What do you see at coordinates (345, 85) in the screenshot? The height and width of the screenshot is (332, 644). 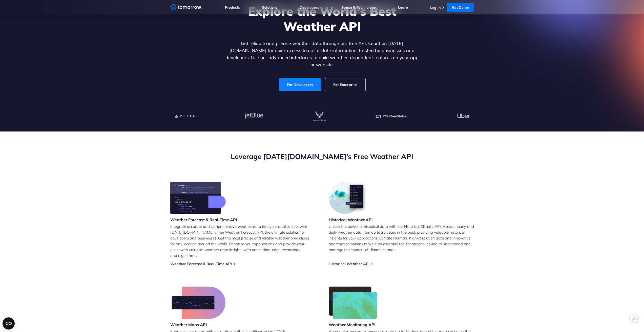 I see `a: For Enterprise` at bounding box center [345, 85].